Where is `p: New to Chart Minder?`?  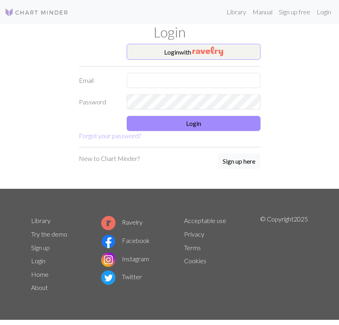 p: New to Chart Minder? is located at coordinates (109, 158).